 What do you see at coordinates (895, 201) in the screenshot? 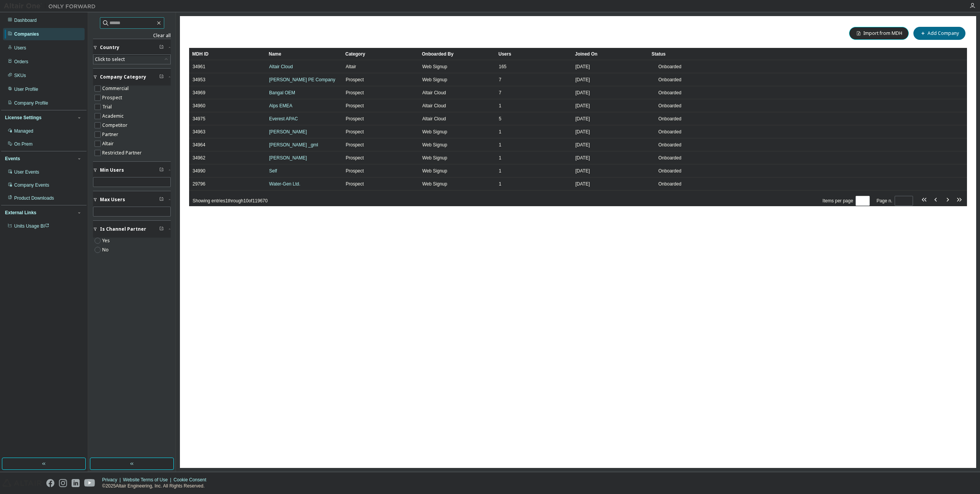
I see `span: Page n.` at bounding box center [895, 201].